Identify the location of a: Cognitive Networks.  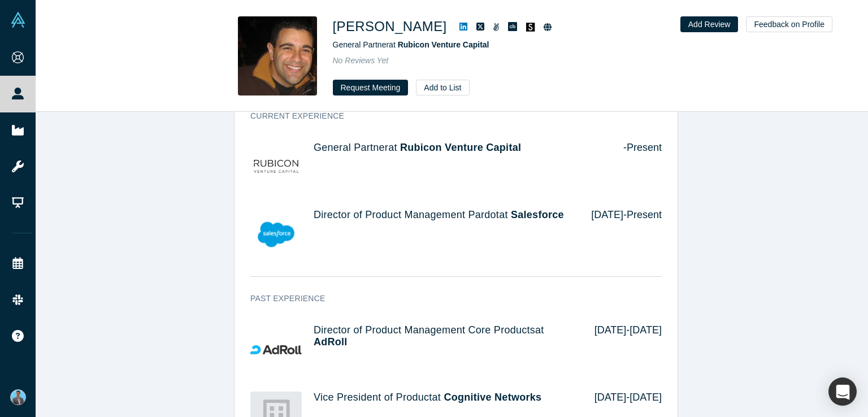
(492, 397).